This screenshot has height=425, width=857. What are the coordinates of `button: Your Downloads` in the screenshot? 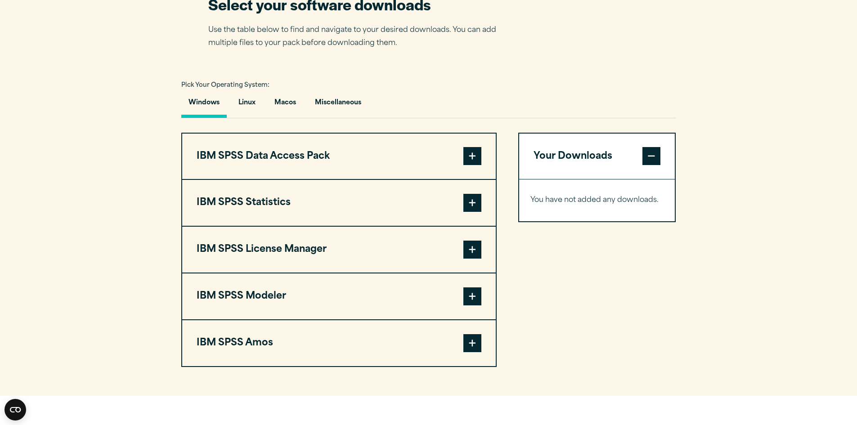 It's located at (597, 157).